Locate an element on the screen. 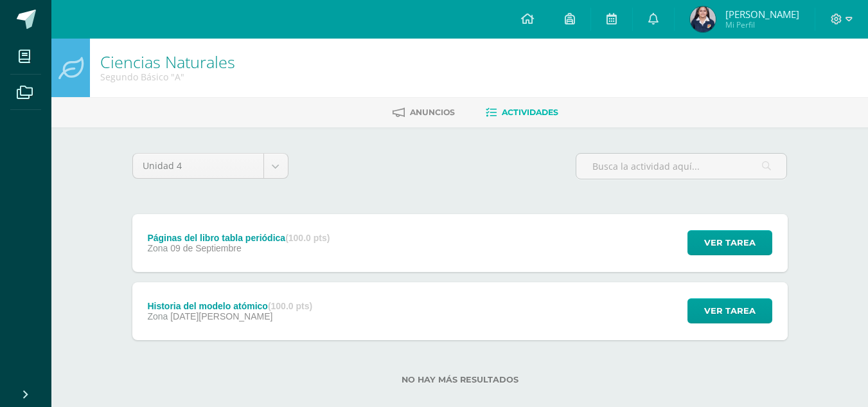  a: Anuncios is located at coordinates (424, 112).